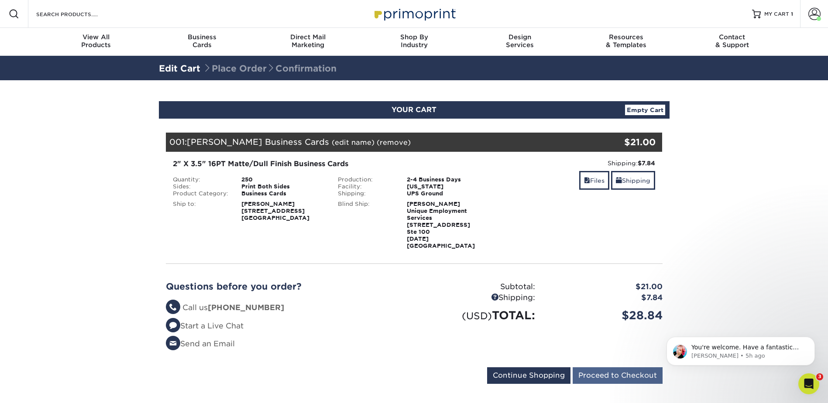 This screenshot has width=828, height=403. Describe the element at coordinates (792, 14) in the screenshot. I see `span: 1` at that location.